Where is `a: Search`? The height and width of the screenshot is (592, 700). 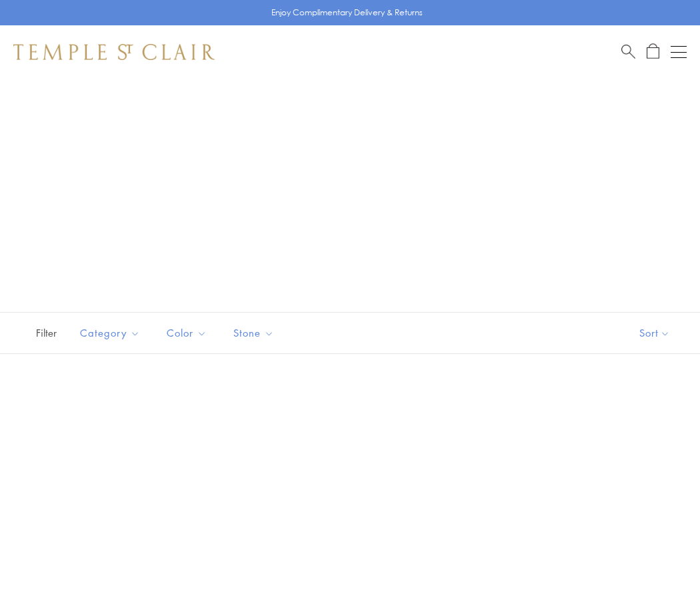
a: Search is located at coordinates (628, 51).